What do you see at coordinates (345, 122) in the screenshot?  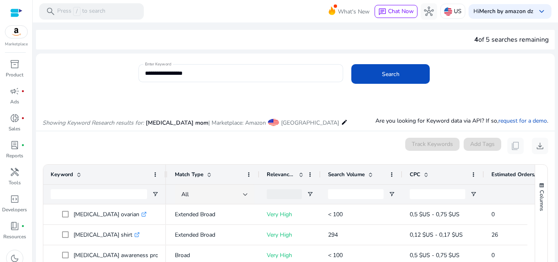 I see `mat-icon: edit` at bounding box center [345, 122].